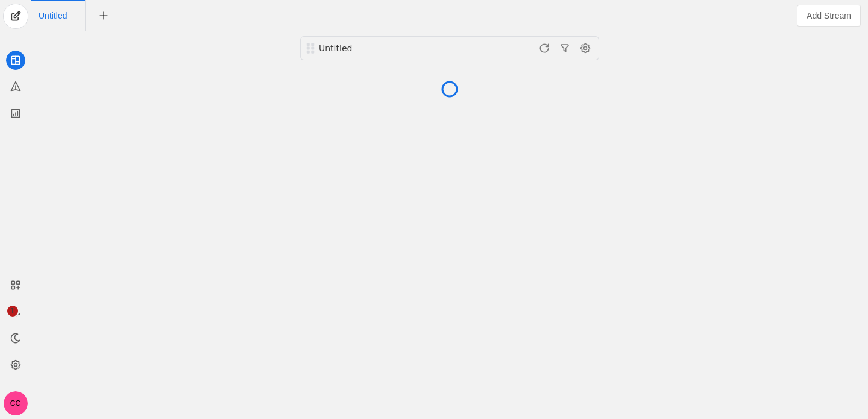 This screenshot has width=868, height=419. What do you see at coordinates (828, 16) in the screenshot?
I see `span: Add Stream` at bounding box center [828, 16].